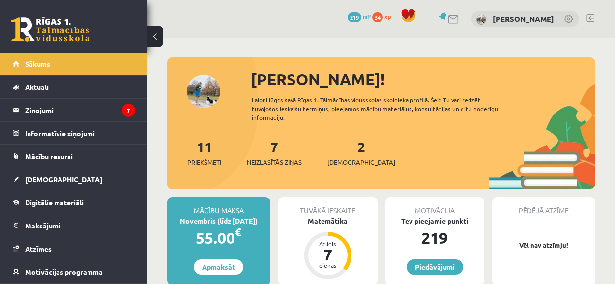  Describe the element at coordinates (128, 110) in the screenshot. I see `i: 7` at that location.